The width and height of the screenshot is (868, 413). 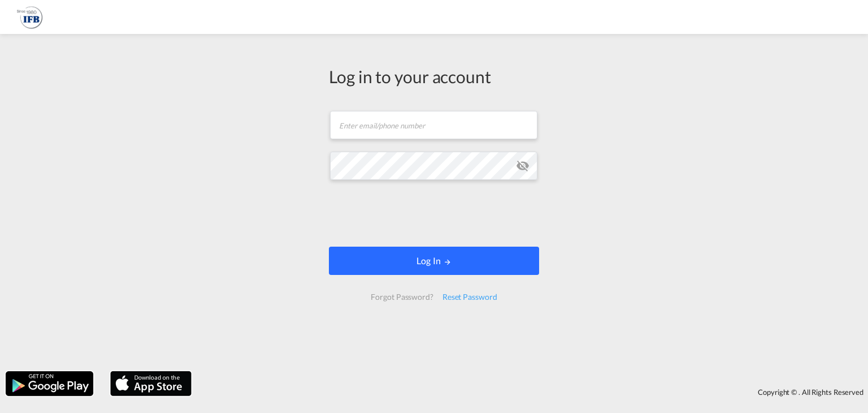 What do you see at coordinates (29, 17) in the screenshot?
I see `img: 2b726980256c11eeaa87296e05903fd5.png` at bounding box center [29, 17].